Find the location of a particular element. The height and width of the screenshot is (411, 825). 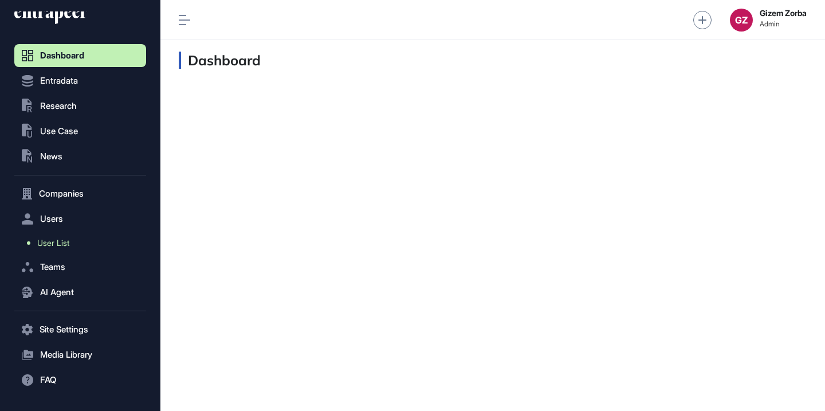

button: Site Settings is located at coordinates (80, 329).